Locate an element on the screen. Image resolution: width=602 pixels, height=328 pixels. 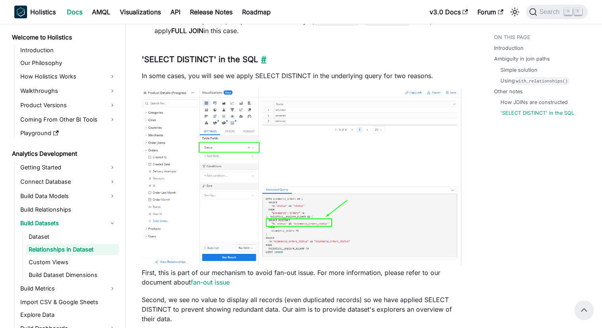
a: Welcome to Holistics is located at coordinates (64, 37).